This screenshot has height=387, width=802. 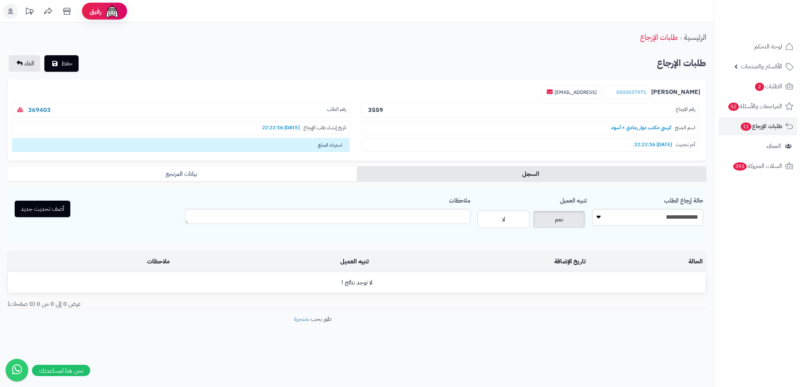 What do you see at coordinates (67, 64) in the screenshot?
I see `span: حفظ` at bounding box center [67, 64].